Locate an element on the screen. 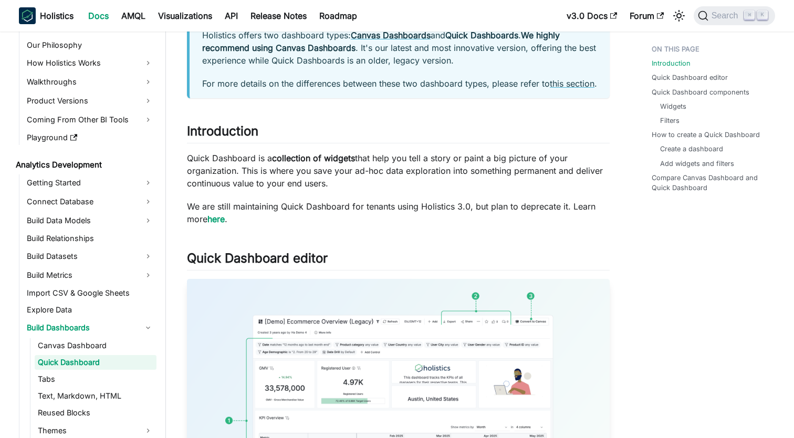 The width and height of the screenshot is (794, 438). a: Build Data Models is located at coordinates (90, 221).